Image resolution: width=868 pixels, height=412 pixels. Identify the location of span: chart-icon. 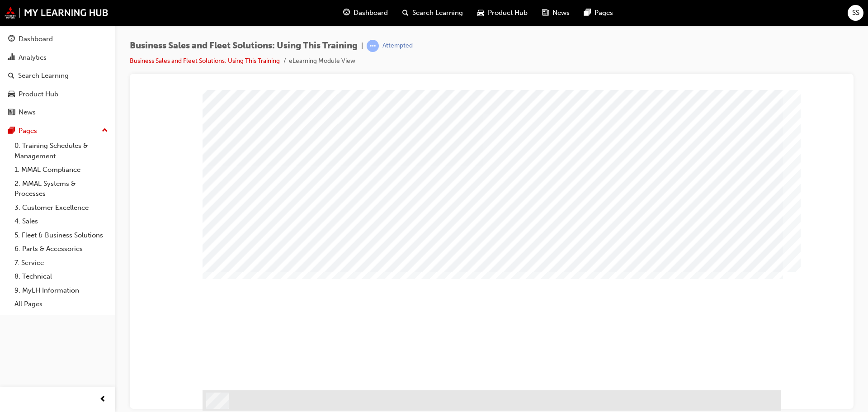
(12, 58).